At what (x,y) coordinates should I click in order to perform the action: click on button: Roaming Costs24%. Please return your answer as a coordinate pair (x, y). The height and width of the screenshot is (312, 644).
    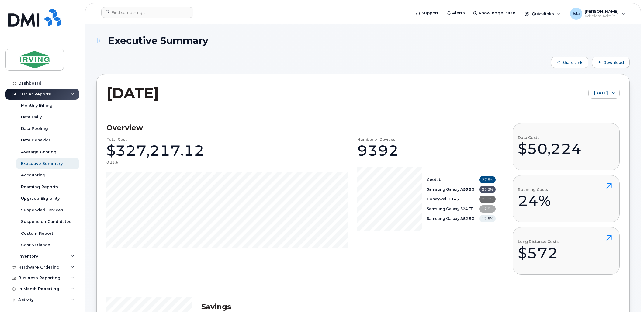
    Looking at the image, I should click on (566, 199).